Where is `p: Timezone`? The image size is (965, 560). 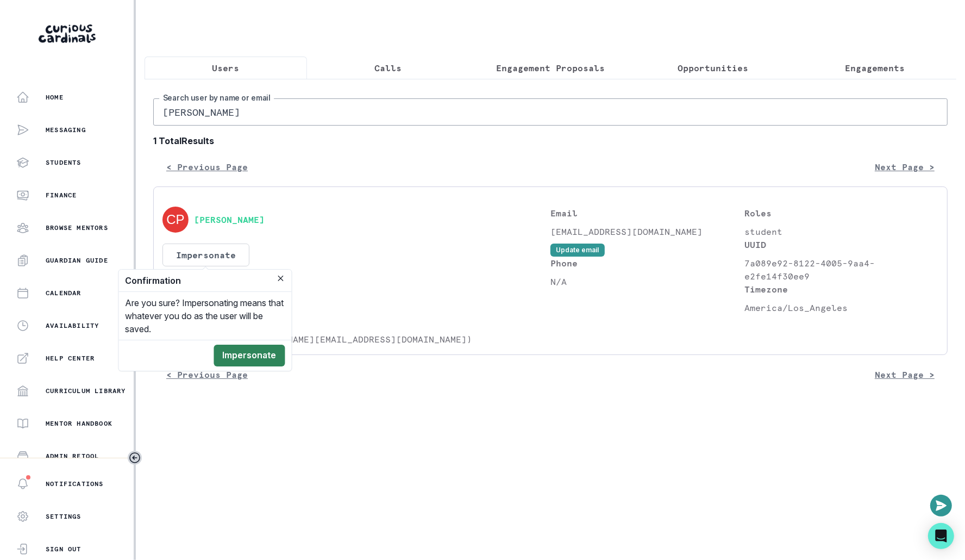
p: Timezone is located at coordinates (841, 289).